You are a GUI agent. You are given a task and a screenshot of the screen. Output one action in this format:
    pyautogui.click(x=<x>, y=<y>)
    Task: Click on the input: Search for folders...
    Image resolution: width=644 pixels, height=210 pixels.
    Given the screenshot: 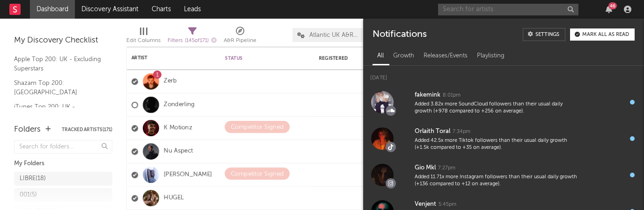 What is the action you would take?
    pyautogui.click(x=63, y=147)
    